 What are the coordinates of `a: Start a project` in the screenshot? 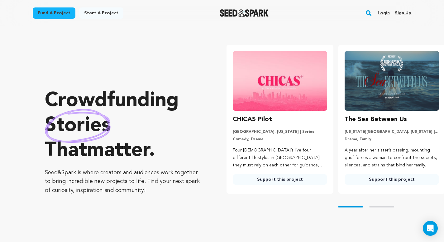 It's located at (101, 13).